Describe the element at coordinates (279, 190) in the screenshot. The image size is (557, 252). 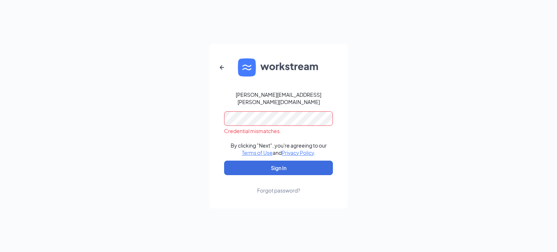
I see `div: Forgot password?` at that location.